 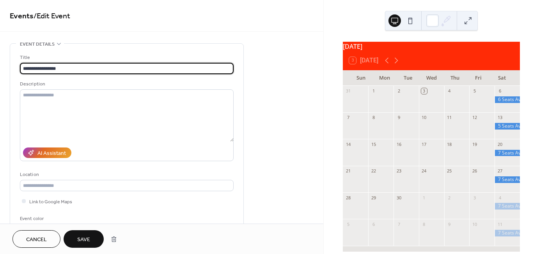 What do you see at coordinates (474, 117) in the screenshot?
I see `div: 12` at bounding box center [474, 117].